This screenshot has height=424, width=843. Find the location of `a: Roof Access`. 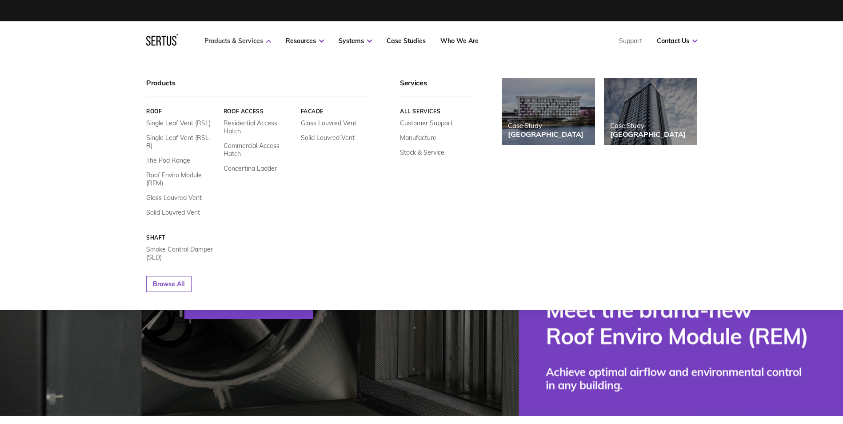

a: Roof Access is located at coordinates (258, 111).